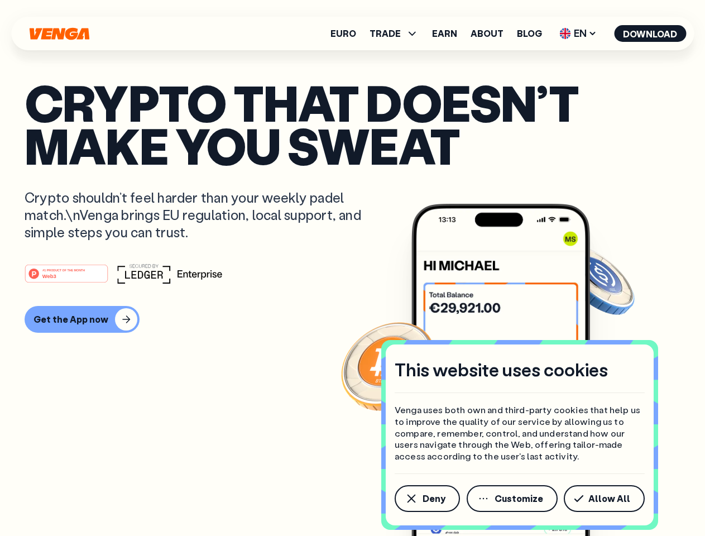 The image size is (705, 536). I want to click on img: flag-uk, so click(565, 33).